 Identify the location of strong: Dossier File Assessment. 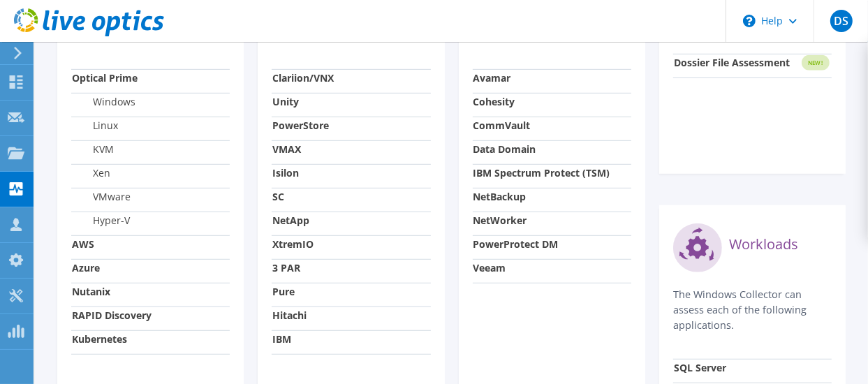
(732, 62).